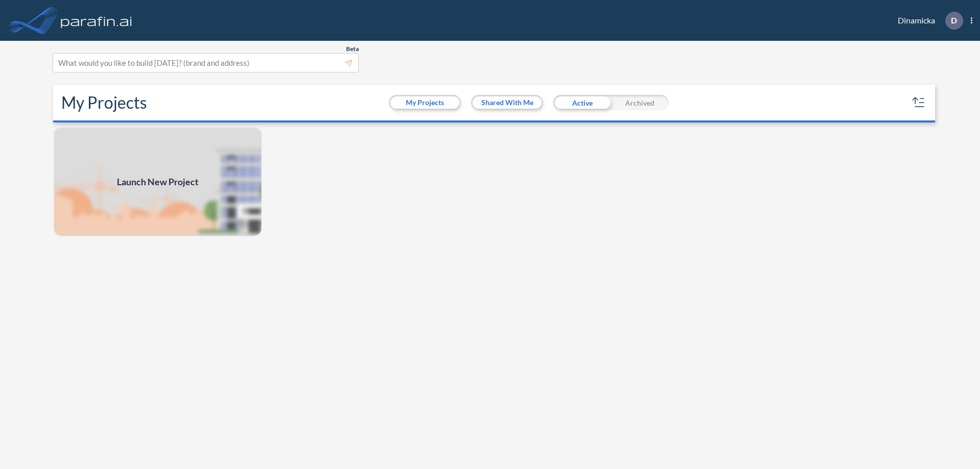 This screenshot has width=980, height=469. I want to click on h2: My Projects, so click(104, 103).